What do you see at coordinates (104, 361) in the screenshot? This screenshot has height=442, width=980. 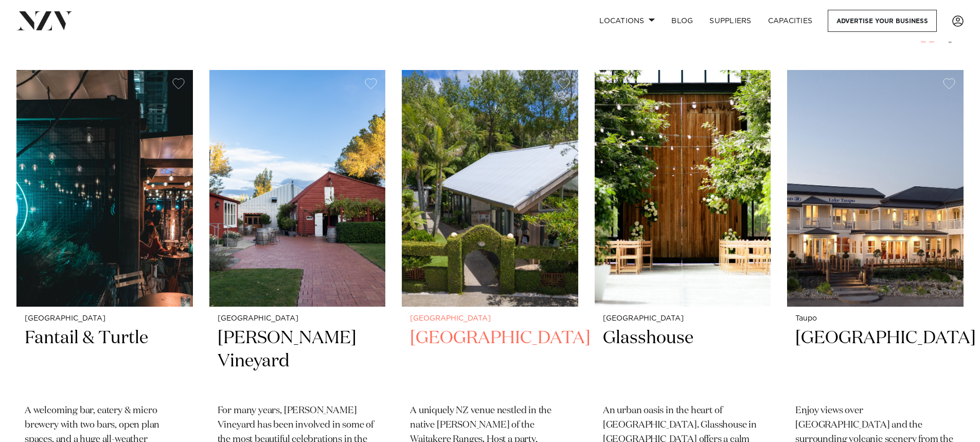 I see `h2: Fantail & Turtle` at bounding box center [104, 361].